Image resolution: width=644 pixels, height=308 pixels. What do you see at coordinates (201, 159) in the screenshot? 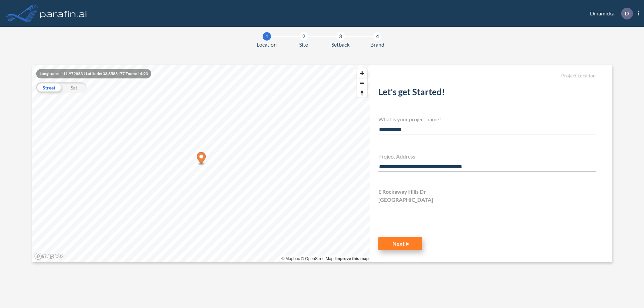
I see `div: Map marker` at bounding box center [201, 159].